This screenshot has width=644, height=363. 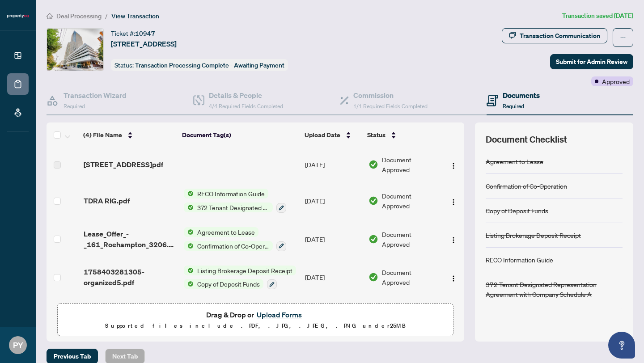 What do you see at coordinates (235, 201) in the screenshot?
I see `button: Status IconRECO Information GuideStatus Icon372 Tenant Designated Representation Agreement with C...` at bounding box center [235, 201].